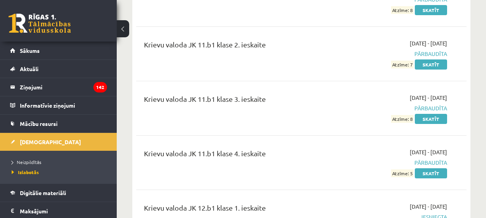 Image resolution: width=486 pixels, height=218 pixels. What do you see at coordinates (29, 69) in the screenshot?
I see `span: Aktuāli` at bounding box center [29, 69].